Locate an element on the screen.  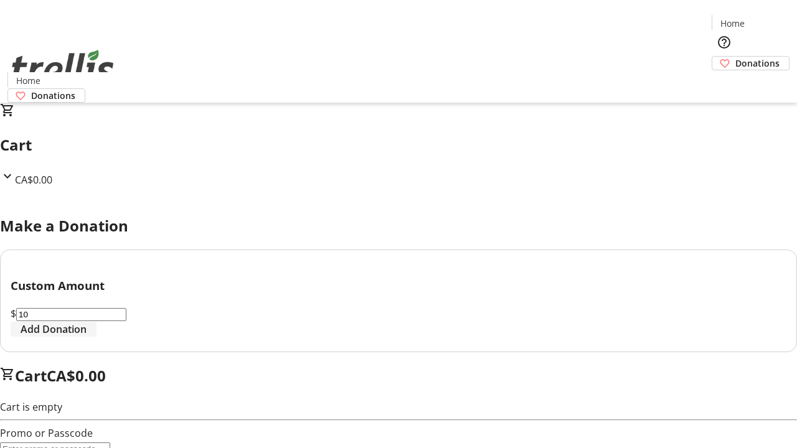
button: Help is located at coordinates (724, 42).